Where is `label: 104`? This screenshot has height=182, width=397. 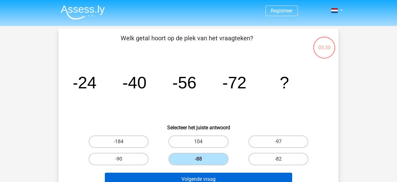 label: 104 is located at coordinates (198, 142).